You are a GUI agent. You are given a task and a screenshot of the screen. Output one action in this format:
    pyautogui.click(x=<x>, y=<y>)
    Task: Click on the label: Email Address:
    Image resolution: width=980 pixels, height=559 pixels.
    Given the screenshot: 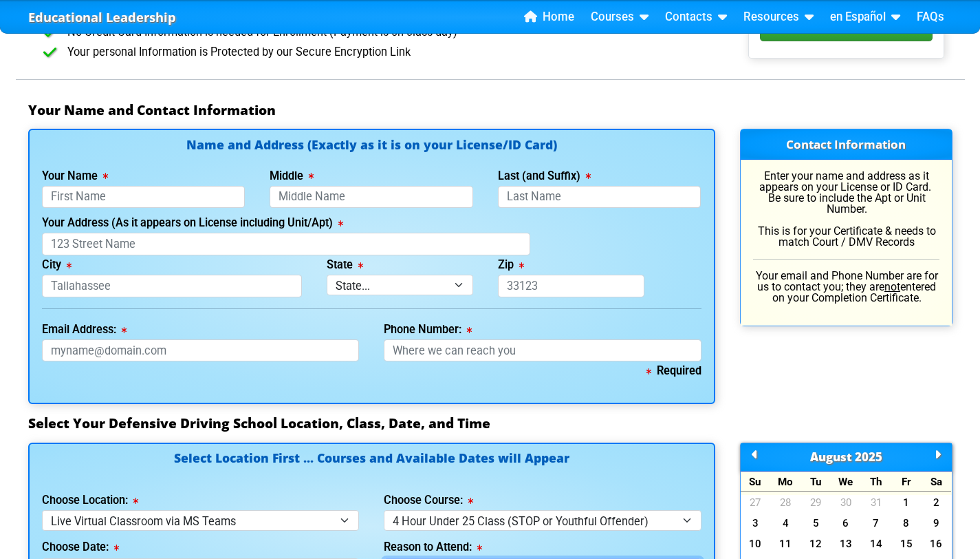 What is the action you would take?
    pyautogui.click(x=84, y=330)
    